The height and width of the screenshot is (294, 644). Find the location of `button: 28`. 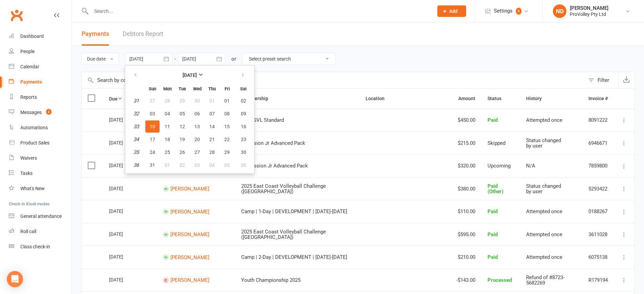

button: 28 is located at coordinates (212, 152).